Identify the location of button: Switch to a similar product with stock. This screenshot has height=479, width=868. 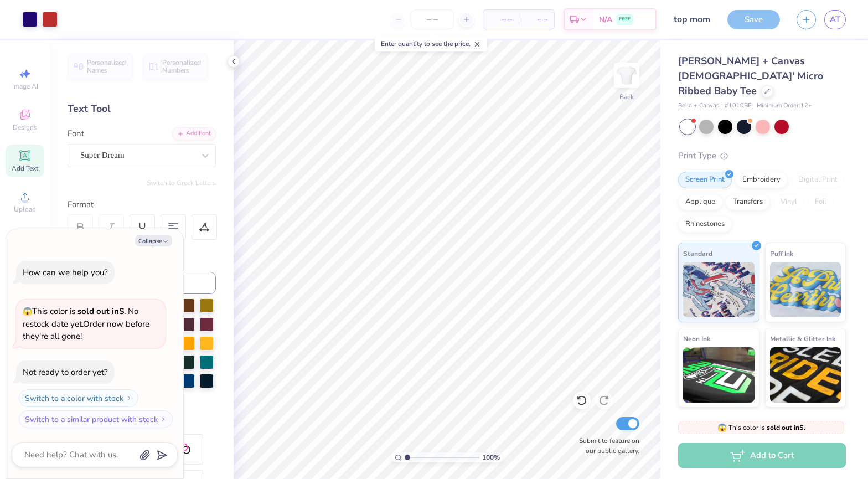
(95, 419).